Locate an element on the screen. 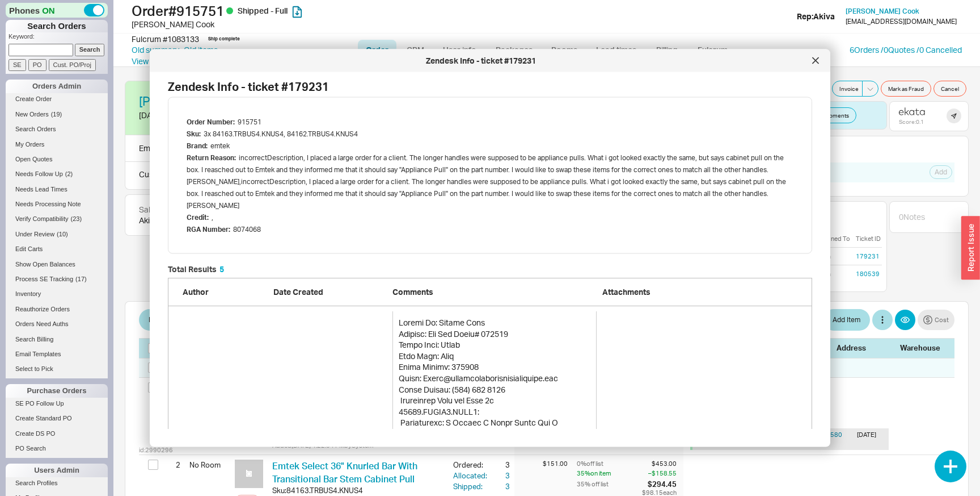  span: ( 19 ) is located at coordinates (57, 114).